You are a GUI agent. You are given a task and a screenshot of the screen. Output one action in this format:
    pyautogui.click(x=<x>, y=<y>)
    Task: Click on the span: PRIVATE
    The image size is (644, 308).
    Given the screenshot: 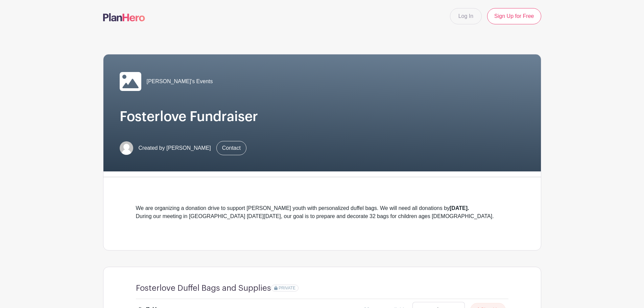 What is the action you would take?
    pyautogui.click(x=287, y=288)
    